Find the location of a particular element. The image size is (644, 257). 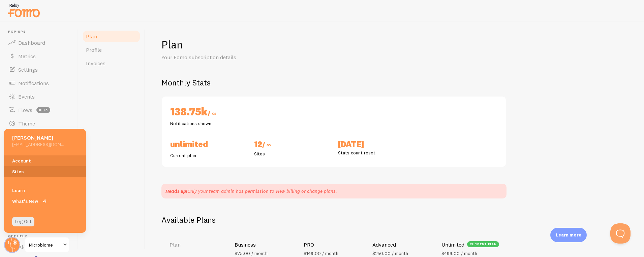

h2: 138.75k is located at coordinates (208, 112).